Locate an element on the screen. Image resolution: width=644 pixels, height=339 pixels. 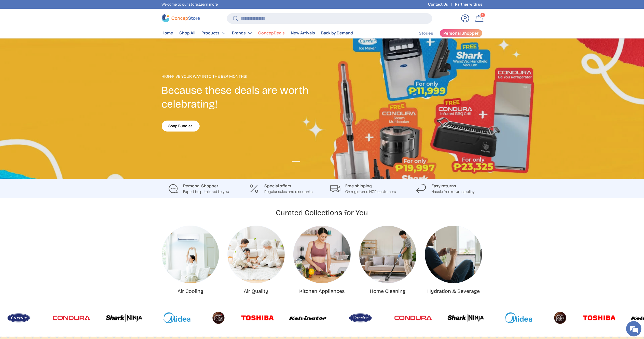
a: ConcepStore is located at coordinates (181, 18).